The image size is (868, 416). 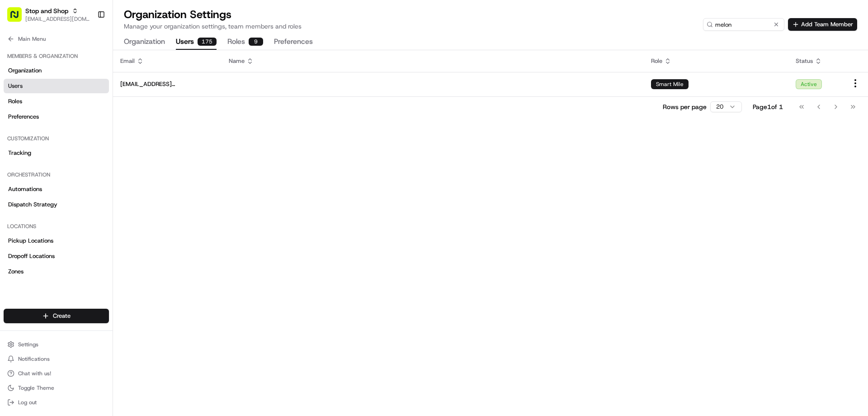 What do you see at coordinates (767, 107) in the screenshot?
I see `div: Page 1 of 1` at bounding box center [767, 107].